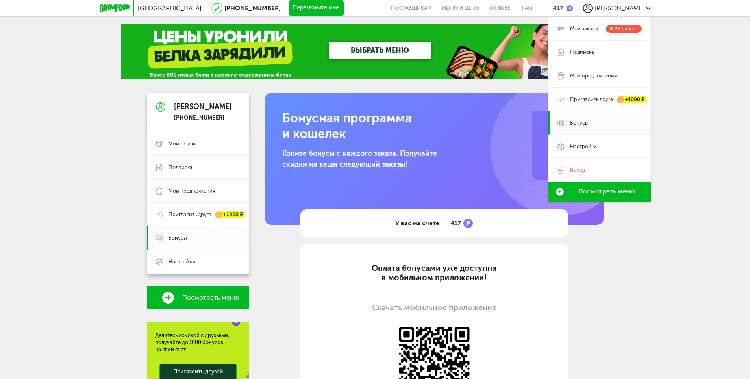 The width and height of the screenshot is (750, 379). What do you see at coordinates (599, 29) in the screenshot?
I see `a: Мои заказы 36 оценок` at bounding box center [599, 29].